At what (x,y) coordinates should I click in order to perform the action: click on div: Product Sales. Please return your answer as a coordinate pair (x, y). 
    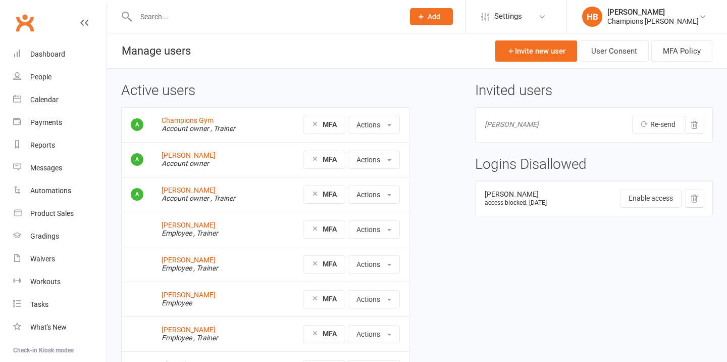
    Looking at the image, I should click on (52, 213).